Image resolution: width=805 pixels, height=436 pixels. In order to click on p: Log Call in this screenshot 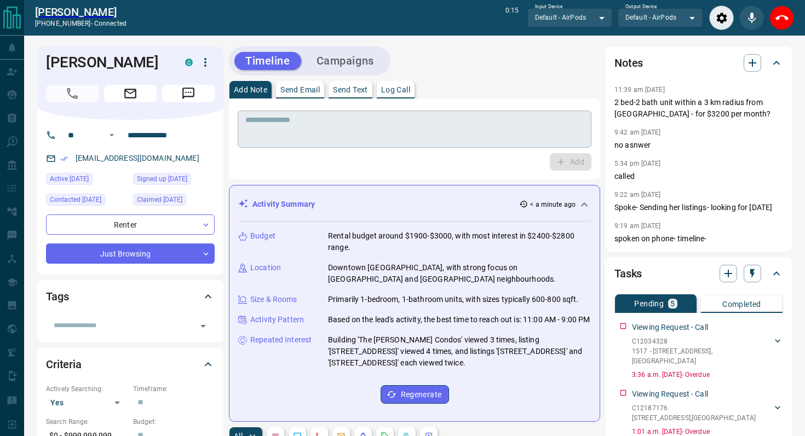, I will do `click(395, 90)`.